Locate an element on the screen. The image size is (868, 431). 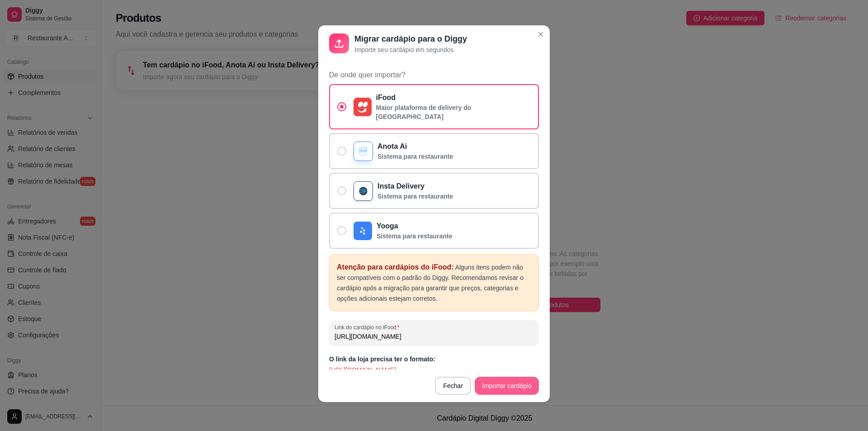
img: anota ai is located at coordinates (363, 151).